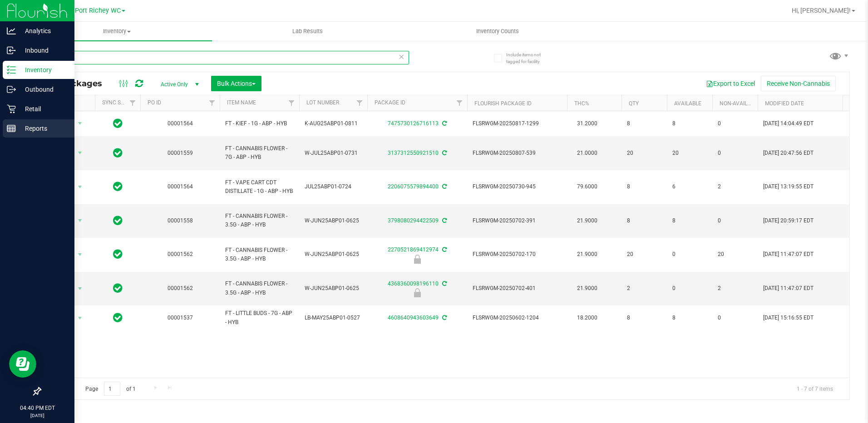  Describe the element at coordinates (242, 103) in the screenshot. I see `a: Item Name` at that location.